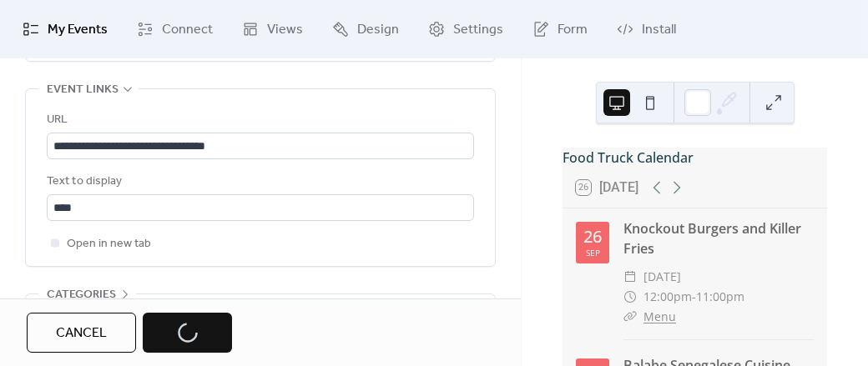 The image size is (868, 366). I want to click on span: My Events, so click(77, 30).